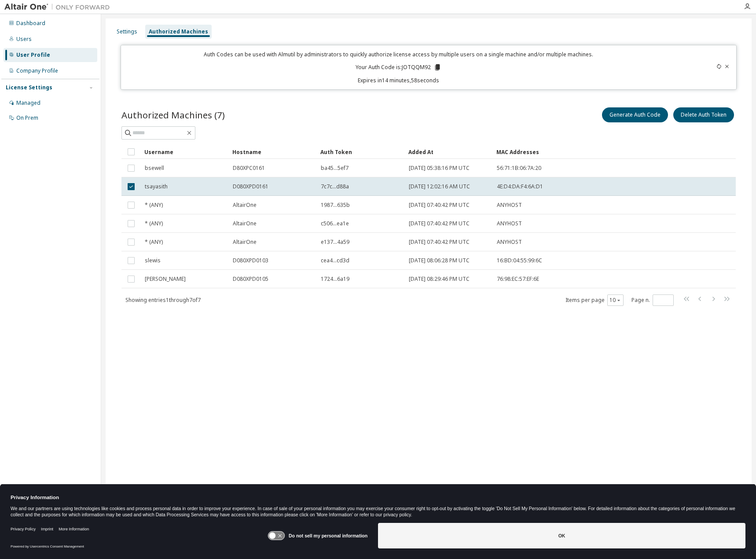 This screenshot has width=756, height=559. I want to click on span: 16:BD:04:55:99:6C, so click(519, 261).